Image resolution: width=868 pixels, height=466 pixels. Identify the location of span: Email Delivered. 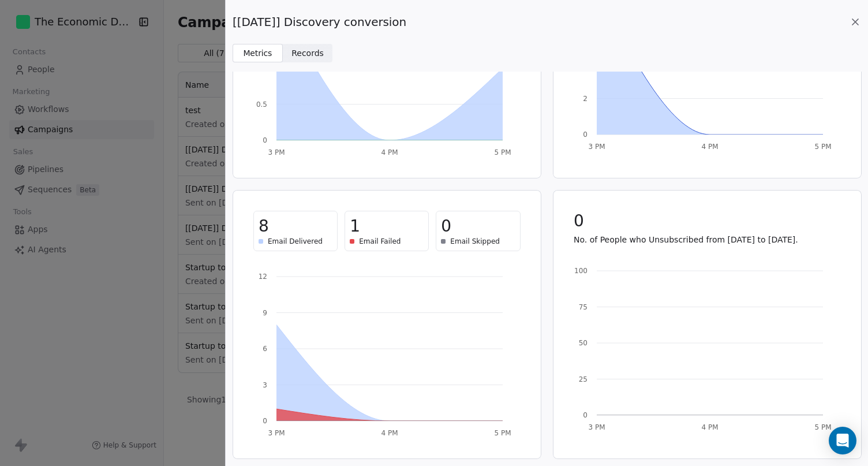
(295, 241).